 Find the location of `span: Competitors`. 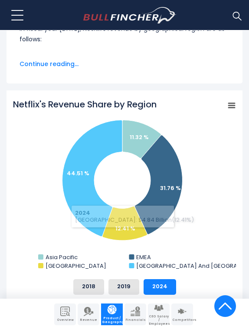

span: Competitors is located at coordinates (182, 320).